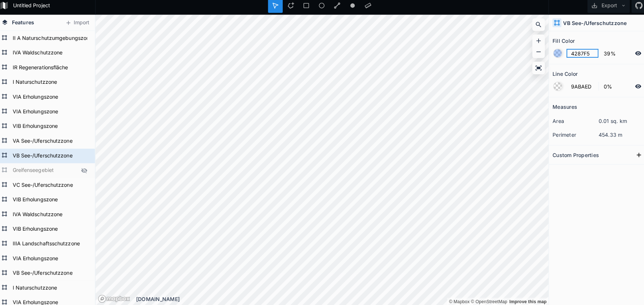 This screenshot has height=305, width=644. Describe the element at coordinates (487, 301) in the screenshot. I see `a: OpenStreetMap` at that location.